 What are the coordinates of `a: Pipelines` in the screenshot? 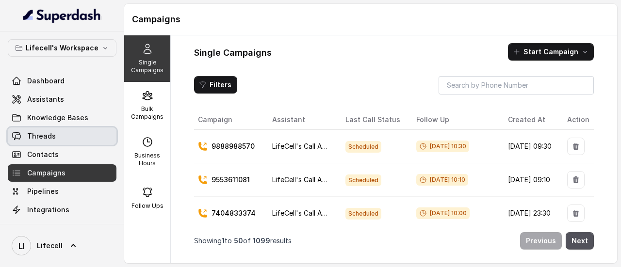 It's located at (62, 192).